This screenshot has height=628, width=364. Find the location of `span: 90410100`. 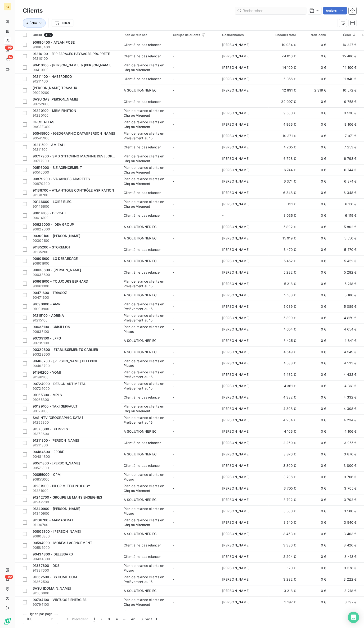

span: 90410100 is located at coordinates (75, 70).